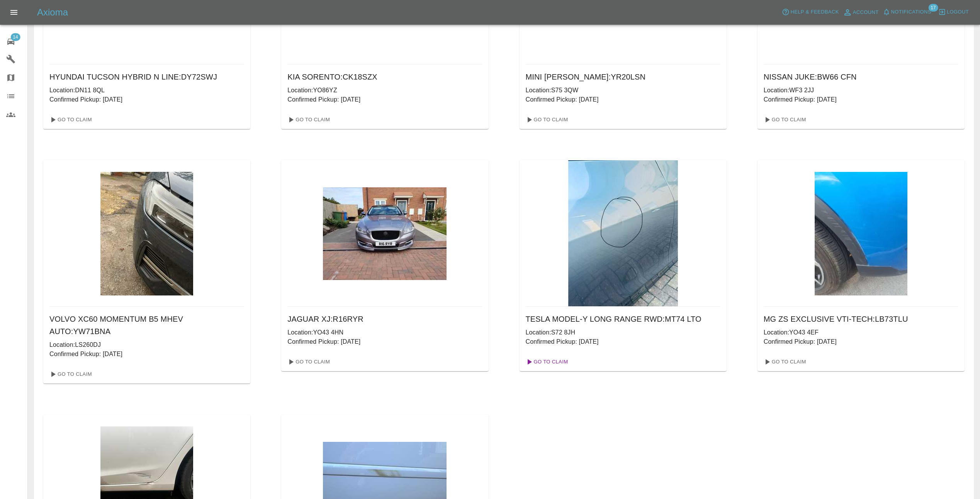 Image resolution: width=980 pixels, height=499 pixels. I want to click on button: Open drawer, so click(14, 12).